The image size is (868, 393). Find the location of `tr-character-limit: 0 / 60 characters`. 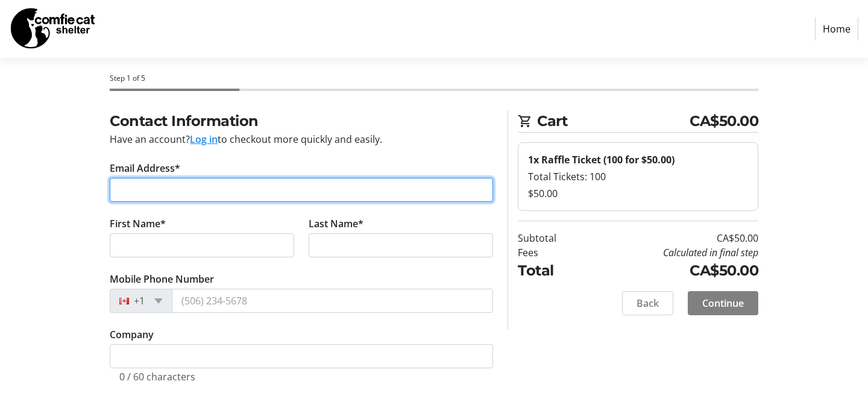

tr-character-limit: 0 / 60 characters is located at coordinates (157, 377).